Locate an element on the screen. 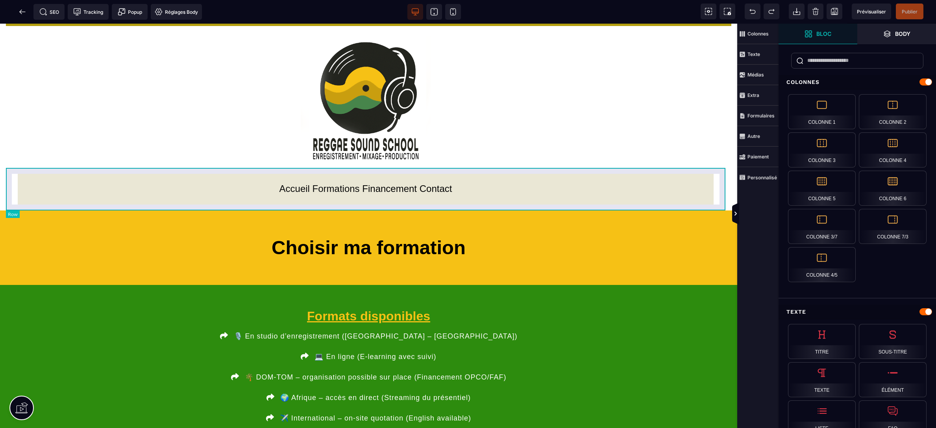 The width and height of the screenshot is (936, 428). strong: Paiement is located at coordinates (758, 156).